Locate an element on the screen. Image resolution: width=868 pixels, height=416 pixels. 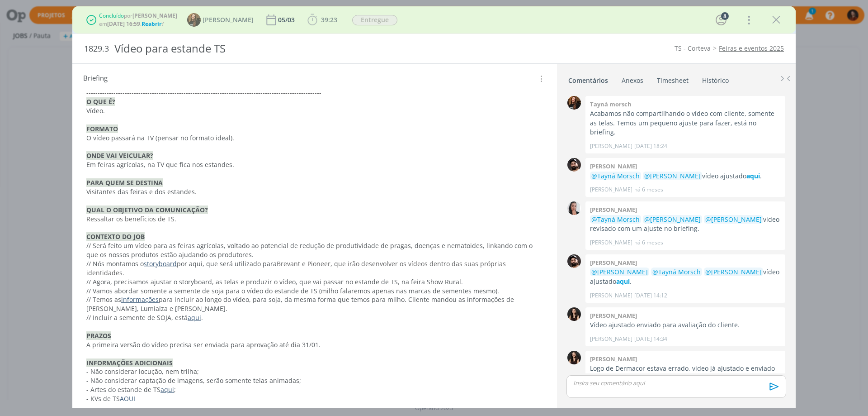
a: Feiras e eventos 2025 is located at coordinates (752, 48).